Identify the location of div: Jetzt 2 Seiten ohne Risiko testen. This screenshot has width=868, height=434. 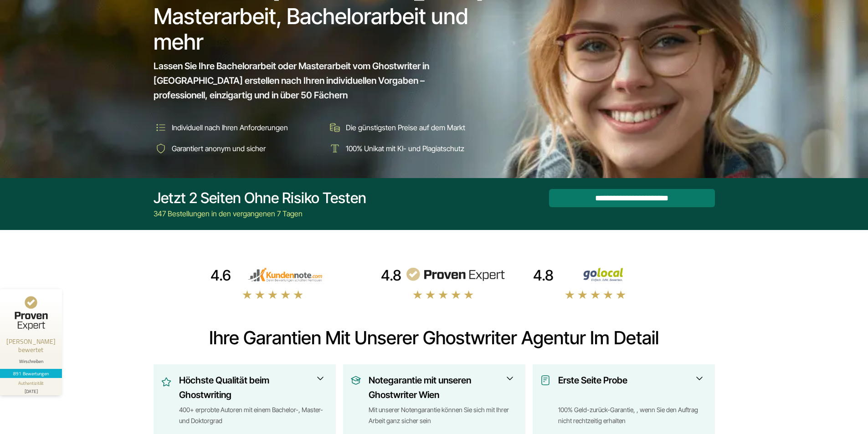
(260, 198).